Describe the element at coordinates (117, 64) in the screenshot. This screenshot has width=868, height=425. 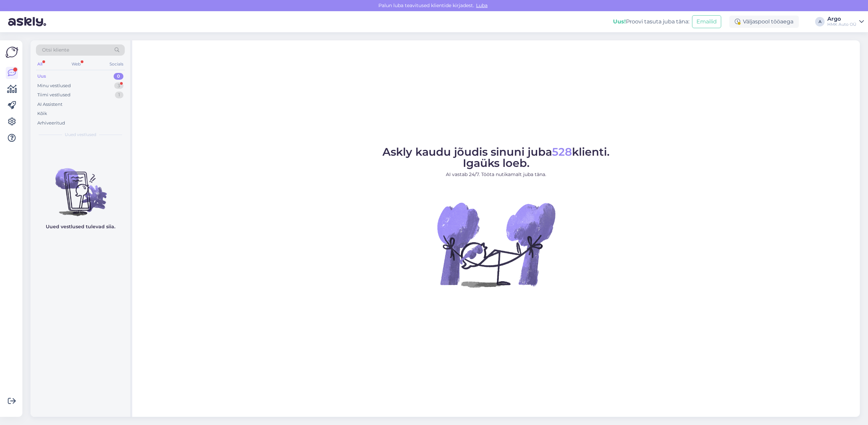
I see `div: Socials` at that location.